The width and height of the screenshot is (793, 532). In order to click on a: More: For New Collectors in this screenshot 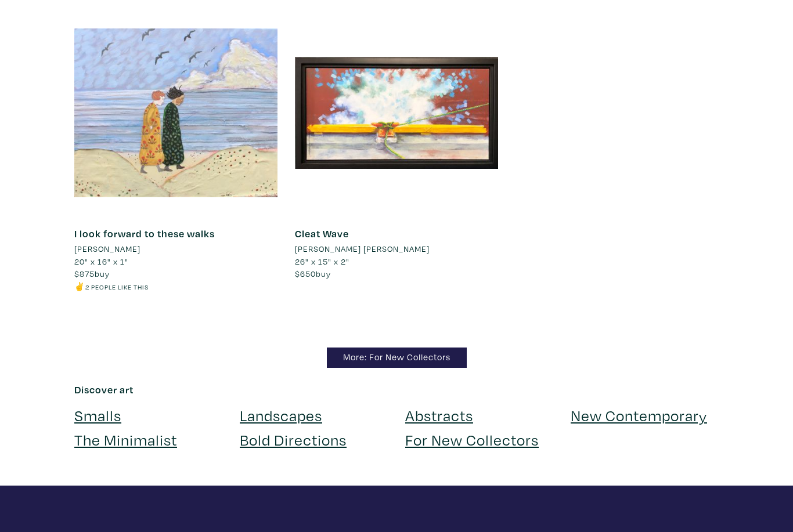, I will do `click(396, 357)`.